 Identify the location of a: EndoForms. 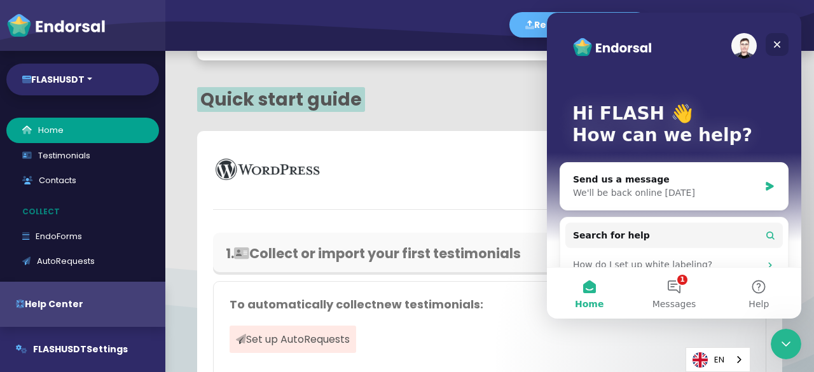
(83, 237).